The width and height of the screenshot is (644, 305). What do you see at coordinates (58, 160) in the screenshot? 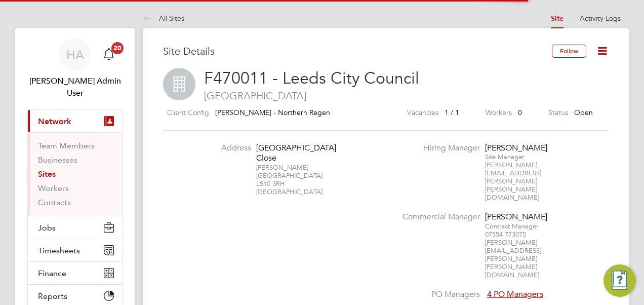
I see `a: Businesses` at bounding box center [58, 160].